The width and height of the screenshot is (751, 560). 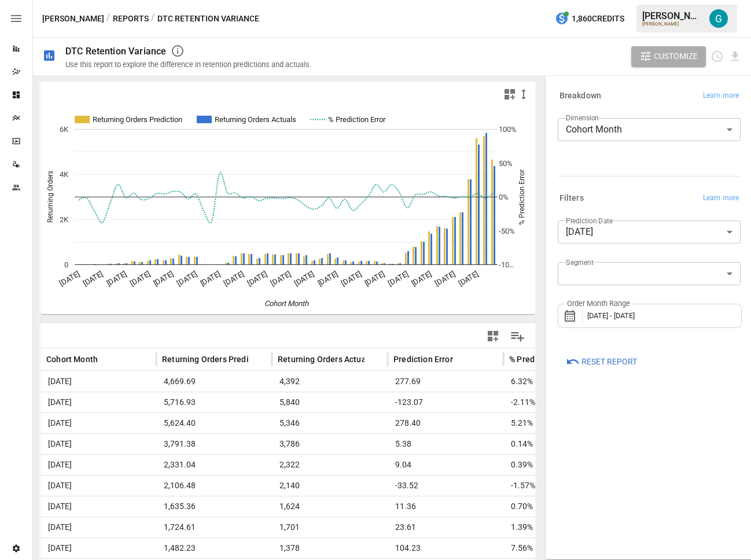 I want to click on svg: A chart., so click(x=284, y=210).